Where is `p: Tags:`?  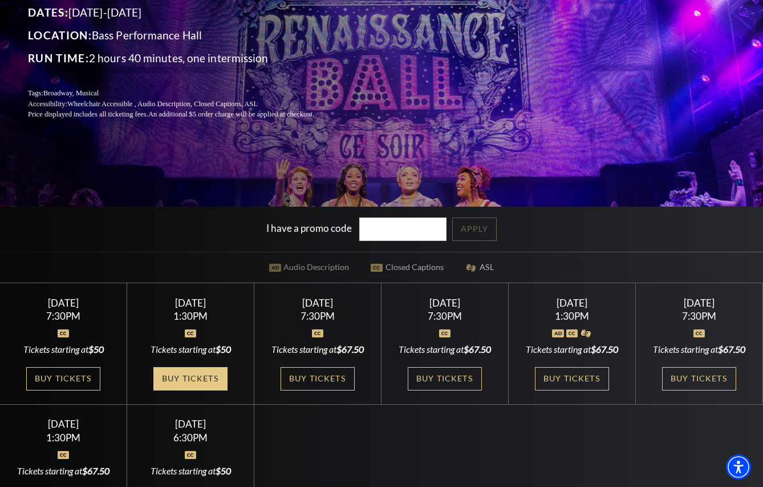
p: Tags: is located at coordinates (185, 93).